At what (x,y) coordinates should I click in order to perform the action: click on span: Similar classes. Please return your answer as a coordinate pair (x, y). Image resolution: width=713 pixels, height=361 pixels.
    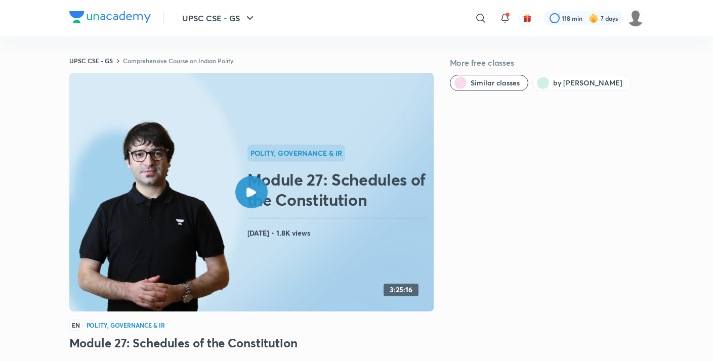
    Looking at the image, I should click on (495, 83).